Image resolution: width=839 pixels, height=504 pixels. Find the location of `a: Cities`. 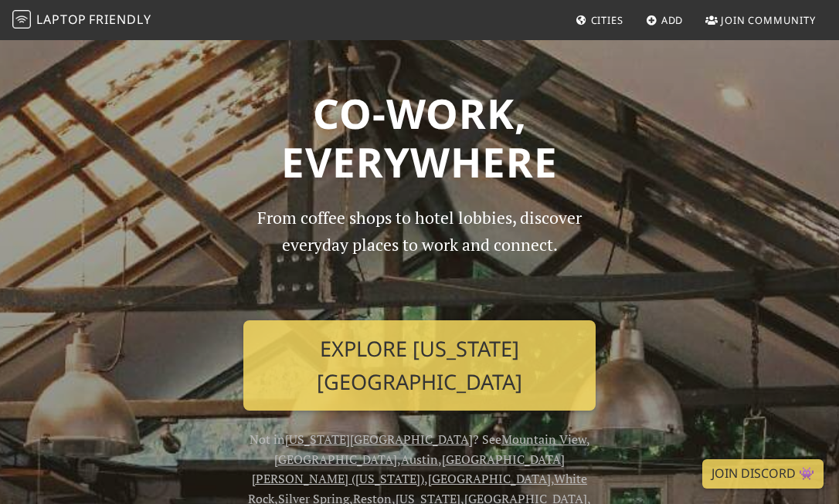

a: Cities is located at coordinates (600, 21).